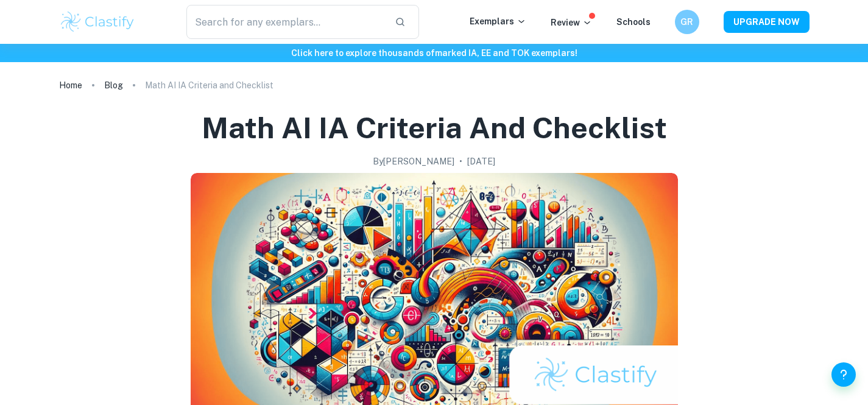 The height and width of the screenshot is (405, 868). Describe the element at coordinates (844, 375) in the screenshot. I see `button: Help and Feedback` at that location.